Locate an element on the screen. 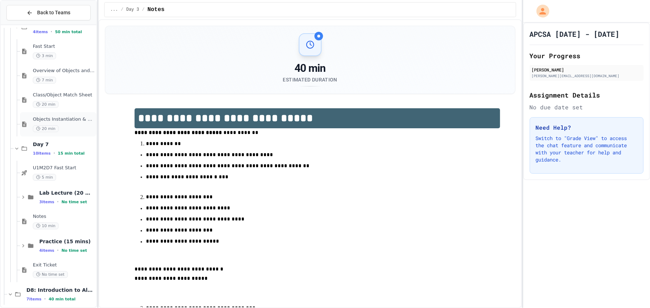 The image size is (650, 308). span: 3 min is located at coordinates (44, 56).